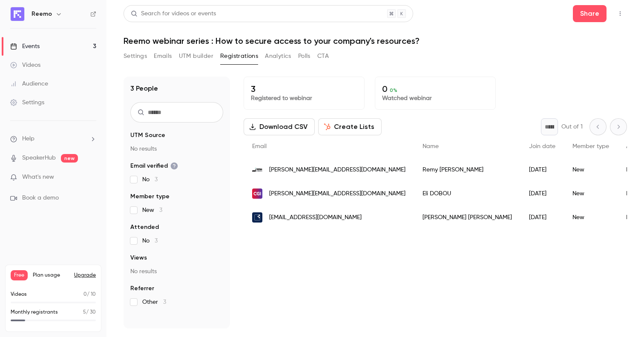 The image size is (644, 337). Describe the element at coordinates (27, 103) in the screenshot. I see `div: Settings` at that location.